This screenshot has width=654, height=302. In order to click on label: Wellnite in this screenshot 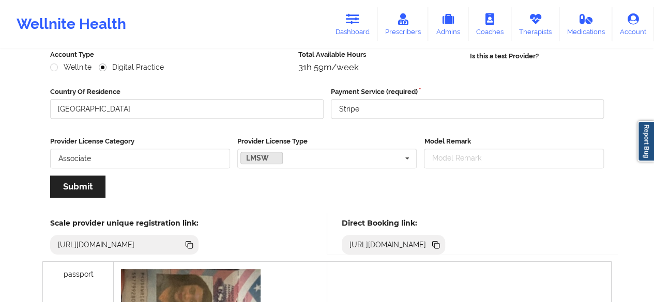, I will do `click(71, 67)`.